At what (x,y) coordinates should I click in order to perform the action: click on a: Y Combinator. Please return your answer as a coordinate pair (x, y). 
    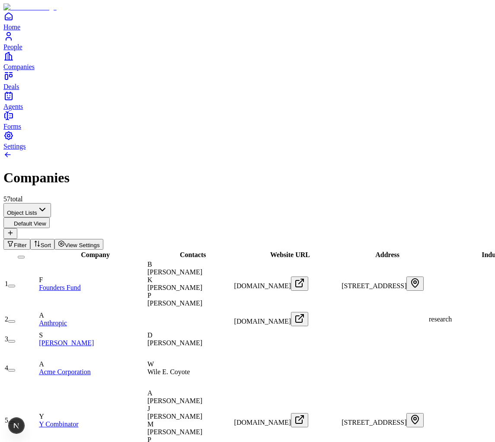
    Looking at the image, I should click on (58, 424).